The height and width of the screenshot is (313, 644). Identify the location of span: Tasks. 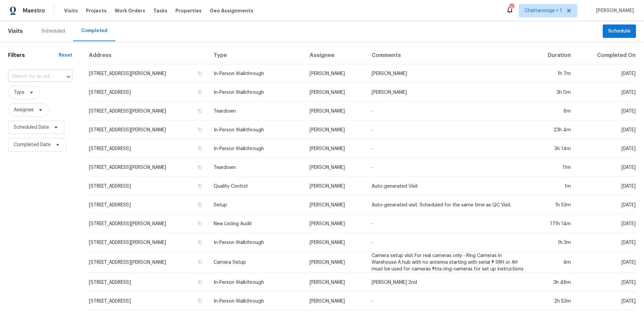
(160, 11).